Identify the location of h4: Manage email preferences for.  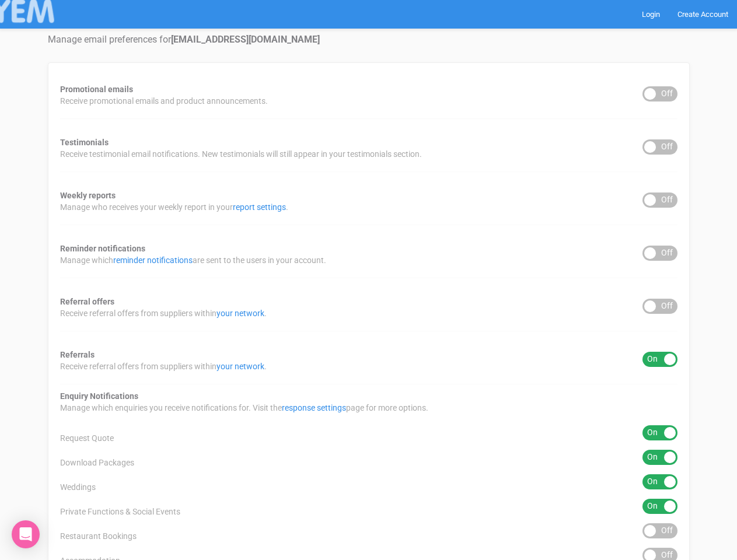
(369, 40).